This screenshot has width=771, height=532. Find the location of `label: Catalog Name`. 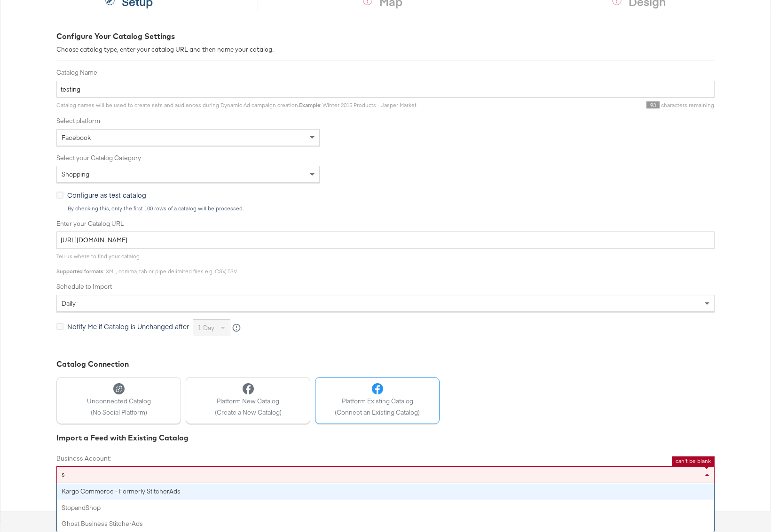

label: Catalog Name is located at coordinates (386, 72).